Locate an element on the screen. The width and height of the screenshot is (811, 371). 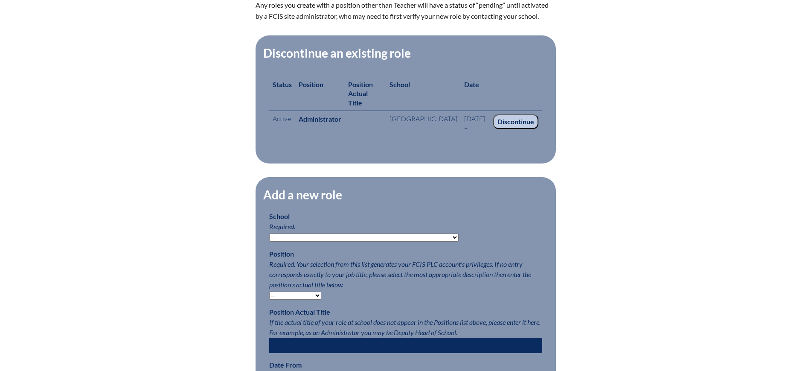
td: Active is located at coordinates (282, 123).